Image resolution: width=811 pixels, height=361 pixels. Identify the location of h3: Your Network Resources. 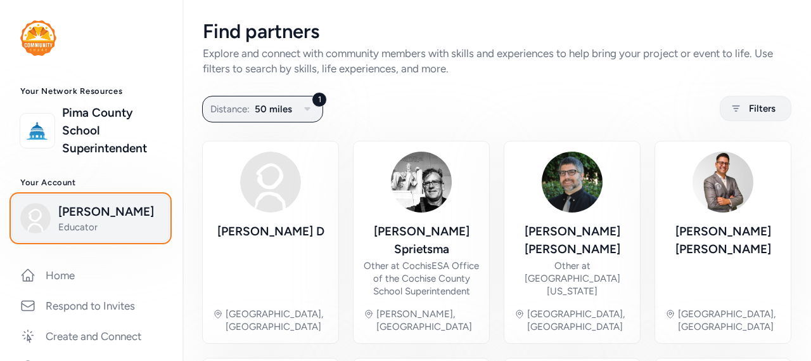
(91, 91).